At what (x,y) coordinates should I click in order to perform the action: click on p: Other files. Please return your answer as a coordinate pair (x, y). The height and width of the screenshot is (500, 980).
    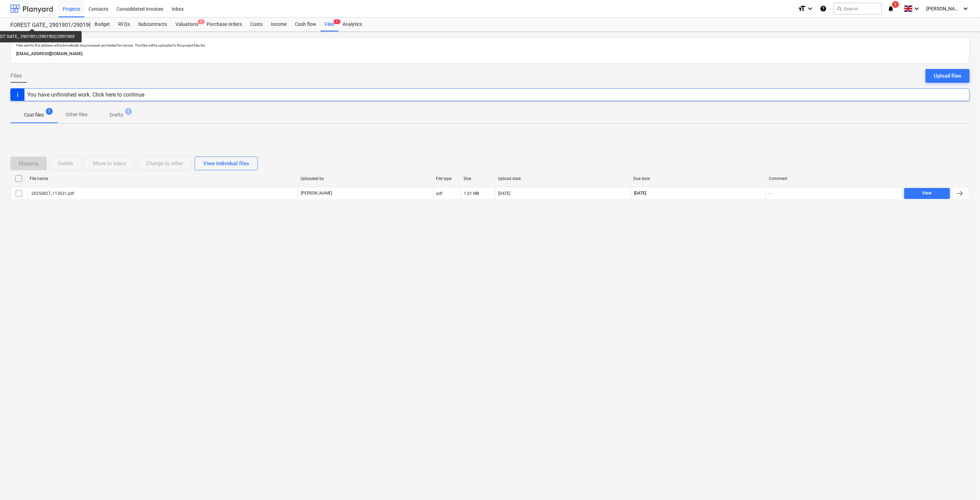
    Looking at the image, I should click on (76, 115).